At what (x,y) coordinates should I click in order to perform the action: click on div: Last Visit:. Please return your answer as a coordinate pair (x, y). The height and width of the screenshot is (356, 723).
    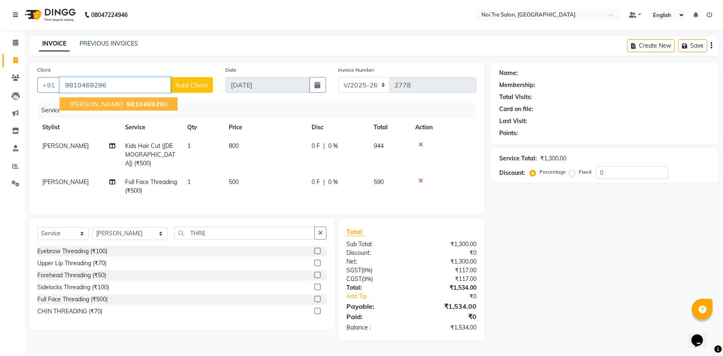
    Looking at the image, I should click on (513, 121).